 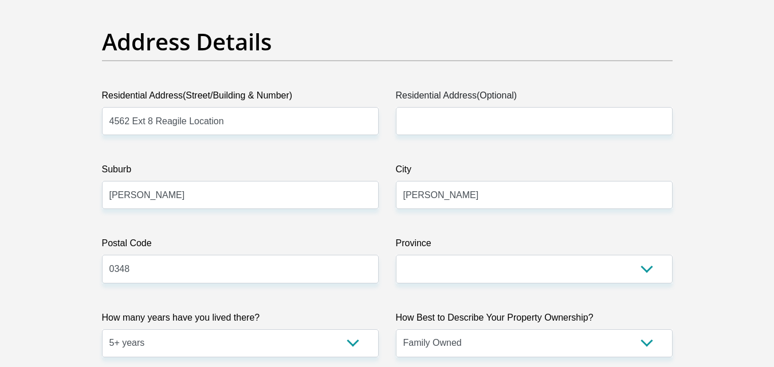 I want to click on select: Please Select a Province, so click(x=534, y=269).